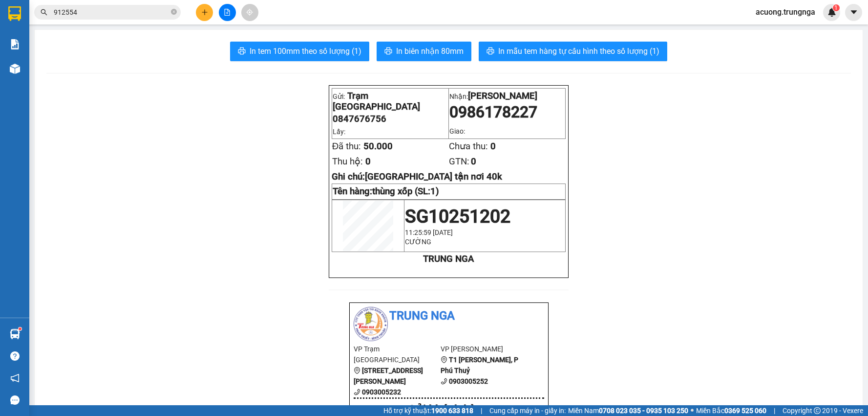  What do you see at coordinates (250, 13) in the screenshot?
I see `button: aim` at bounding box center [250, 13].